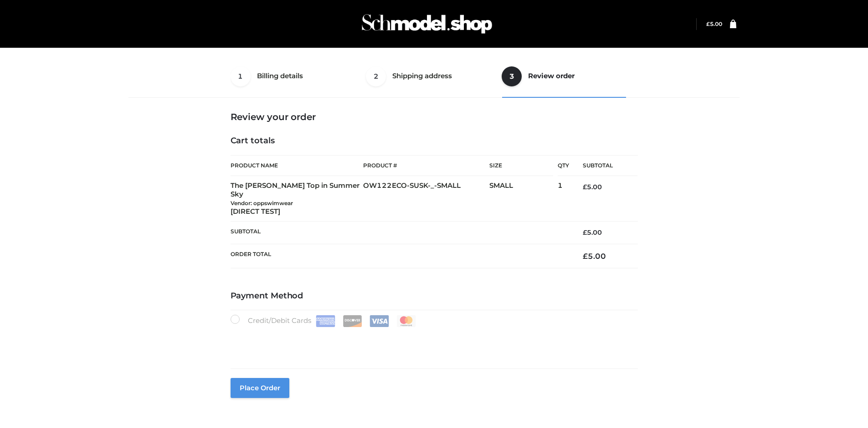 The image size is (868, 428). I want to click on h4: Payment Method, so click(434, 297).